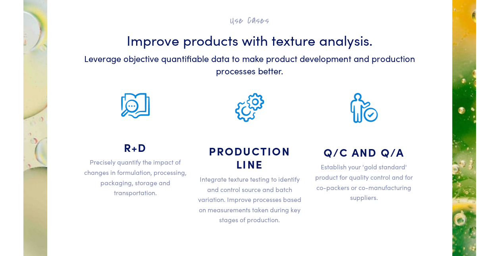 The height and width of the screenshot is (256, 499). What do you see at coordinates (250, 65) in the screenshot?
I see `h6: Leverage objective quantifiable data to make product development and production processes better.` at bounding box center [250, 65].